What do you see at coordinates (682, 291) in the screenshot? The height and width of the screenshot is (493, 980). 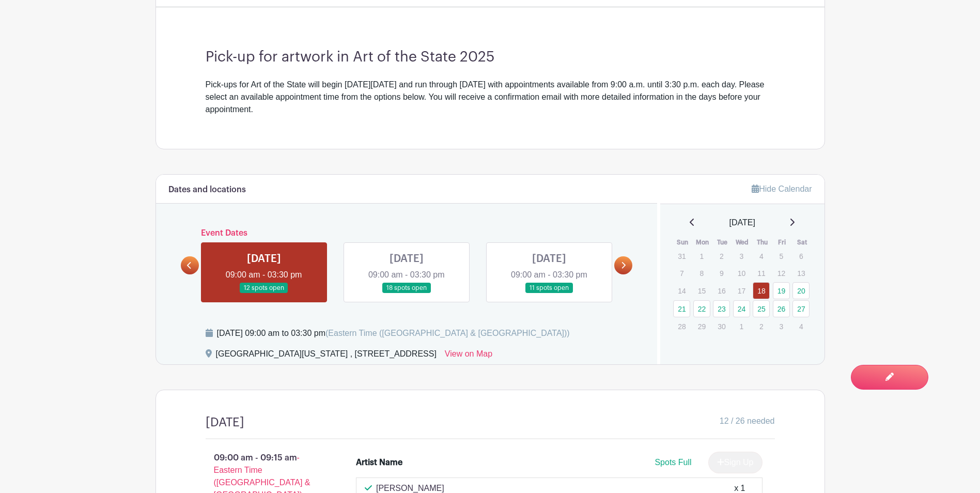 I see `p: 14` at bounding box center [682, 291].